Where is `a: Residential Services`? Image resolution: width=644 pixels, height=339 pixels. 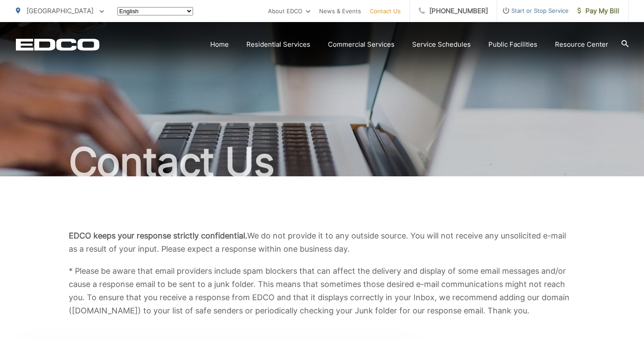 a: Residential Services is located at coordinates (278, 44).